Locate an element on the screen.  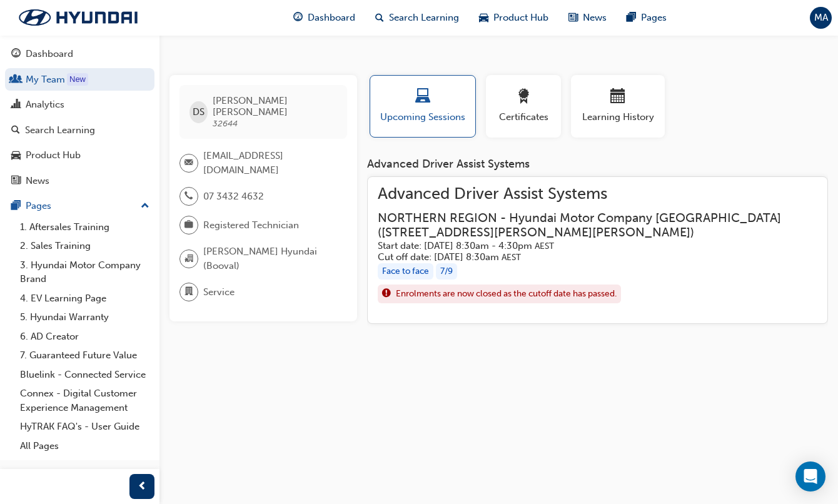
span: Registered Technician is located at coordinates (251, 225).